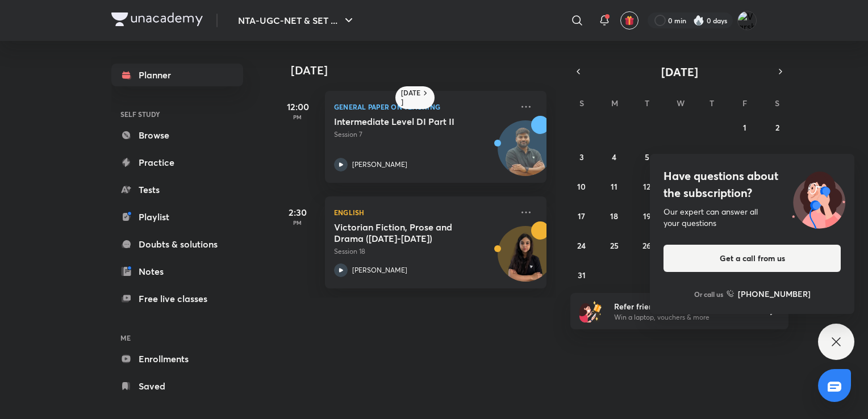 Image resolution: width=868 pixels, height=419 pixels. I want to click on abbr: August 7, 2025, so click(712, 157).